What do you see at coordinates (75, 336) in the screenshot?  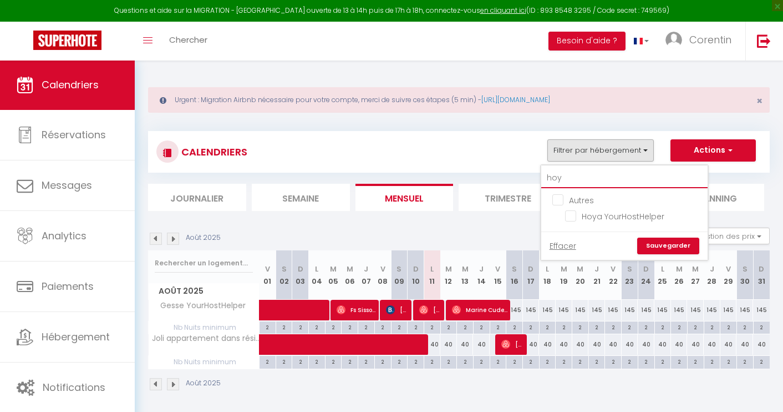 I see `span: Hébergement` at bounding box center [75, 336].